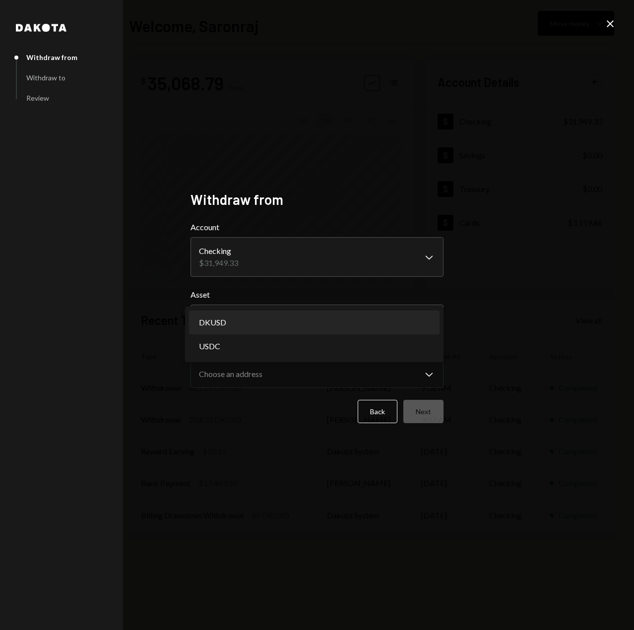  I want to click on div: Withdraw from, so click(52, 57).